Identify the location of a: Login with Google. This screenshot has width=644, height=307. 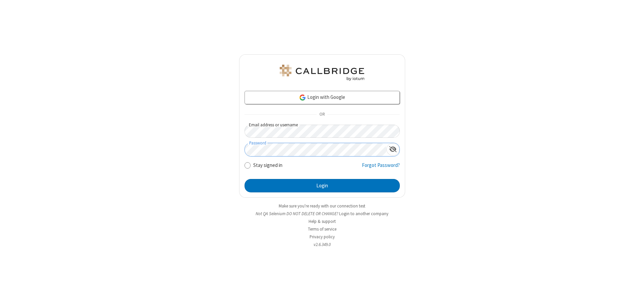
(322, 97).